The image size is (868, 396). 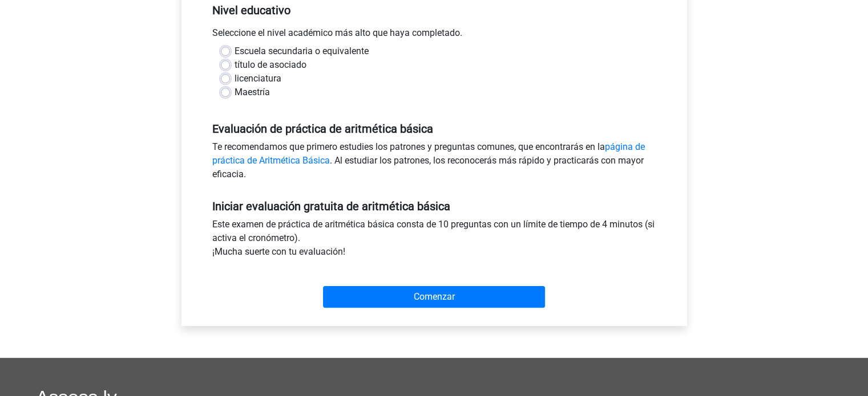 I want to click on font: Evaluación de práctica de aritmética básica, so click(x=322, y=129).